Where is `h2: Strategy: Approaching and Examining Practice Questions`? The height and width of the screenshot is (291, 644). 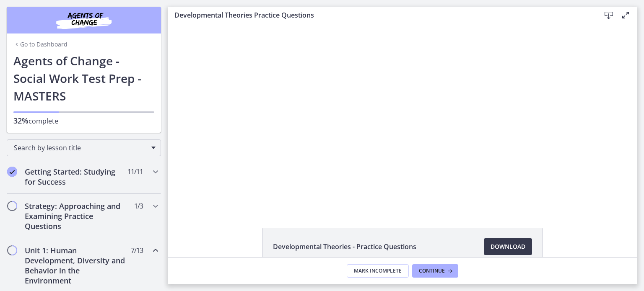
h2: Strategy: Approaching and Examining Practice Questions is located at coordinates (76, 216).